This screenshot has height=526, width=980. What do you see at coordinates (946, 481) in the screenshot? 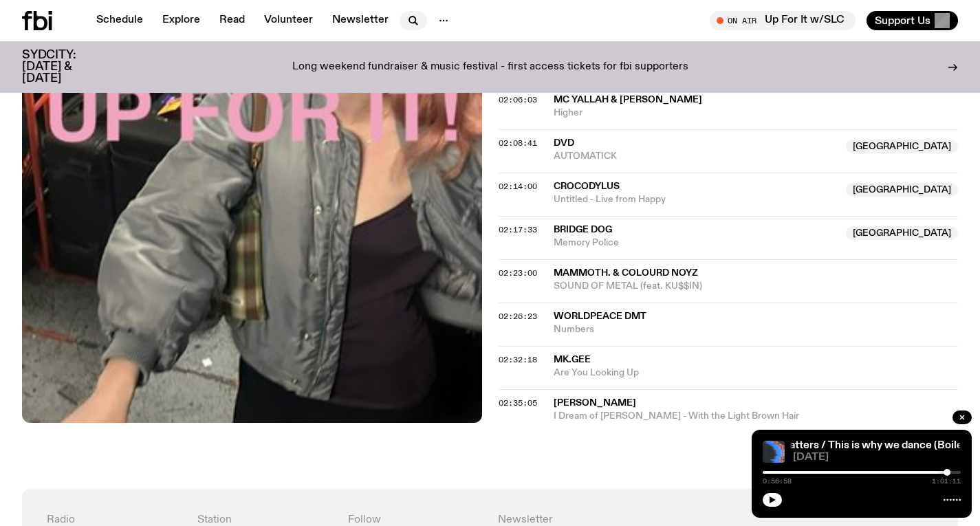
I see `span: 1:01:11` at bounding box center [946, 481].